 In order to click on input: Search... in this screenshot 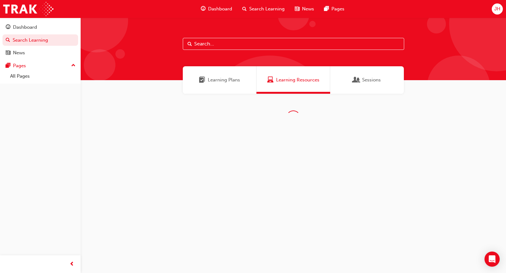, I will do `click(293, 44)`.